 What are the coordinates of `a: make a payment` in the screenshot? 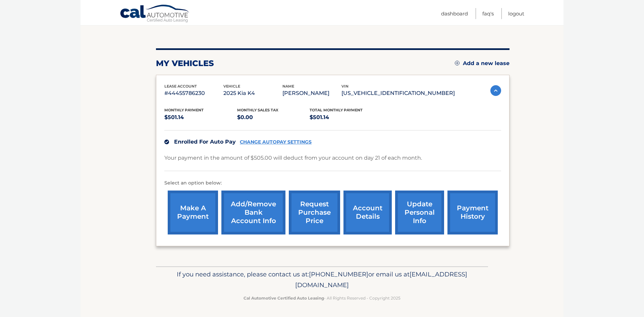 It's located at (193, 212).